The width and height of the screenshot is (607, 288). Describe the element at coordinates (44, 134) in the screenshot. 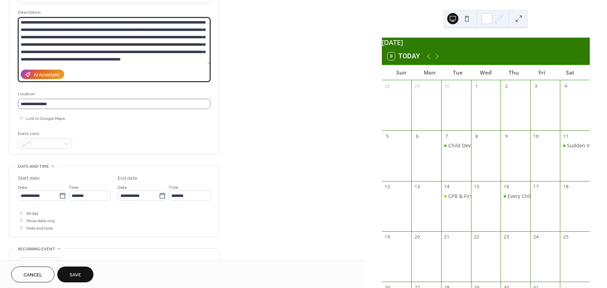

I see `div: Event color` at that location.